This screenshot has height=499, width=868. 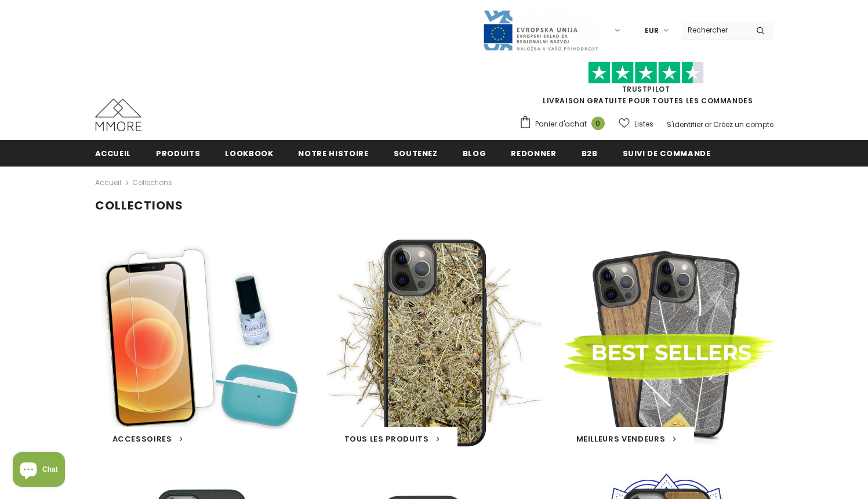 What do you see at coordinates (416, 152) in the screenshot?
I see `a: soutenez` at bounding box center [416, 152].